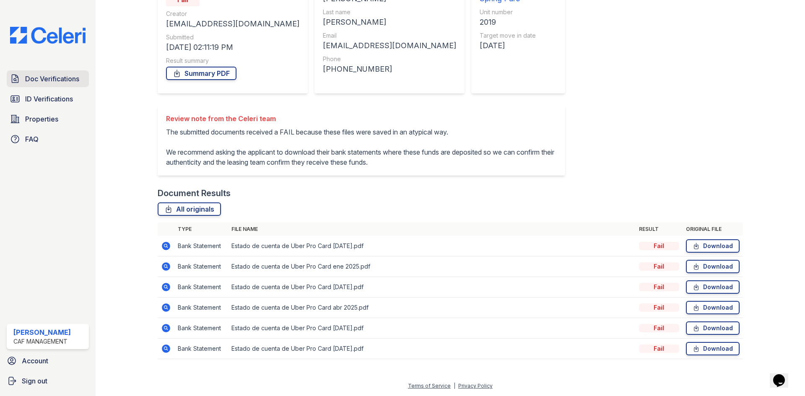  I want to click on td: Estado de cuenta de Uber Pro Card ene 2025.pdf, so click(432, 267).